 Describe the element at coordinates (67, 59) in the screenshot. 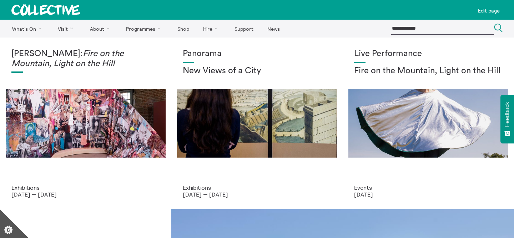

I see `em: Fire on the Mountain, Light on the Hill` at that location.